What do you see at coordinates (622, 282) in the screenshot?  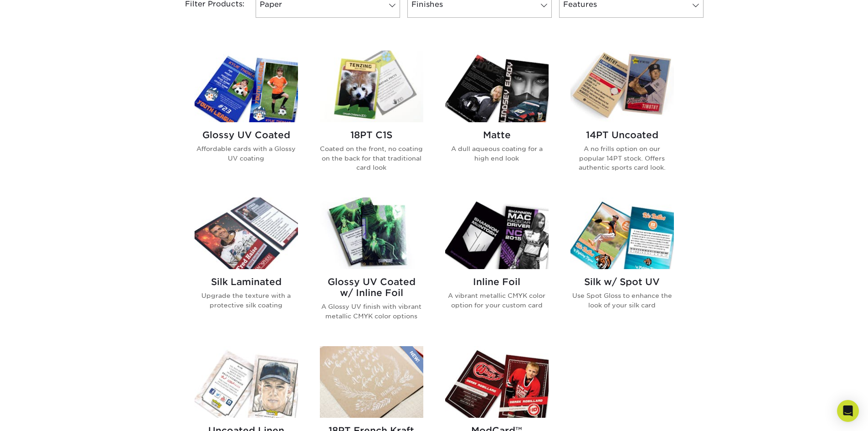 I see `h2: Silk w/ Spot UV` at bounding box center [622, 282].